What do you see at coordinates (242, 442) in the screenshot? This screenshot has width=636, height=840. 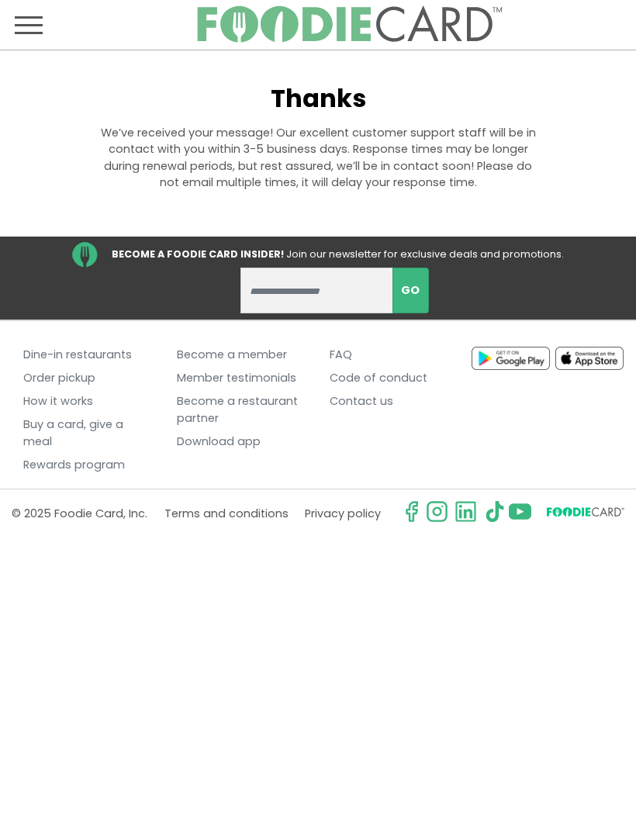 I see `a: Download app` at bounding box center [242, 442].